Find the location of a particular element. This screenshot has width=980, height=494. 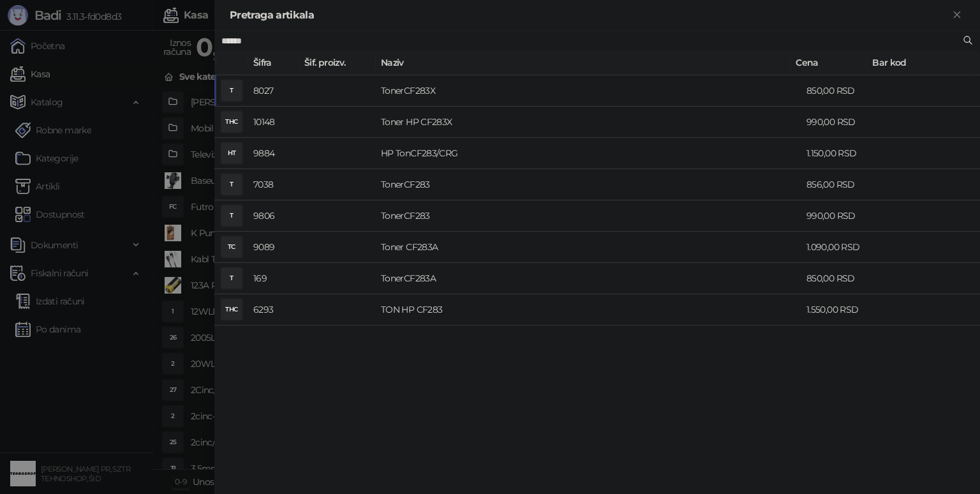

td: 9089 is located at coordinates (273, 247).